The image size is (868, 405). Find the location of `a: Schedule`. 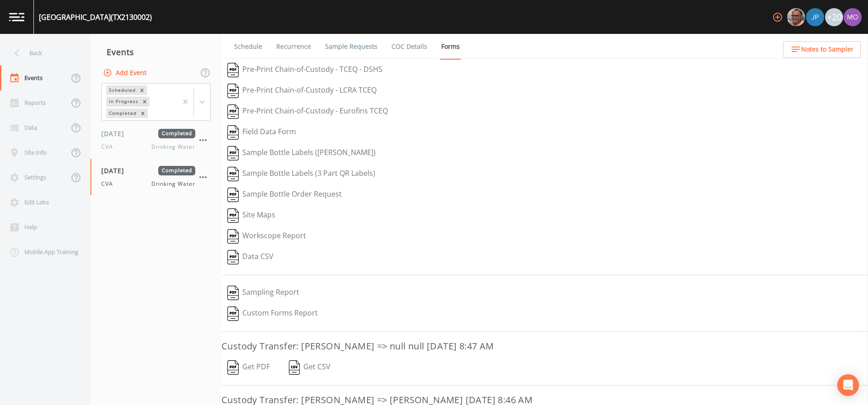

a: Schedule is located at coordinates (248, 46).